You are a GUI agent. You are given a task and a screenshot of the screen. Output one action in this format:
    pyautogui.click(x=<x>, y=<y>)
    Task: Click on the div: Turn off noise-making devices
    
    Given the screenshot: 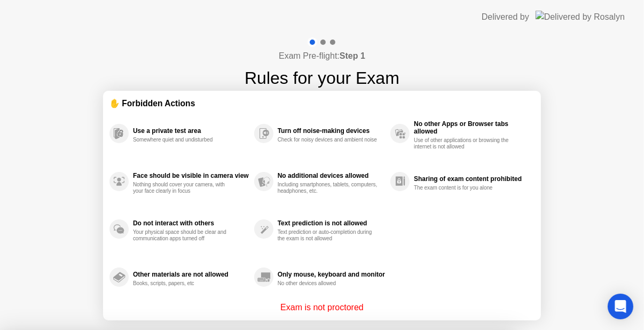 What is the action you would take?
    pyautogui.click(x=331, y=130)
    